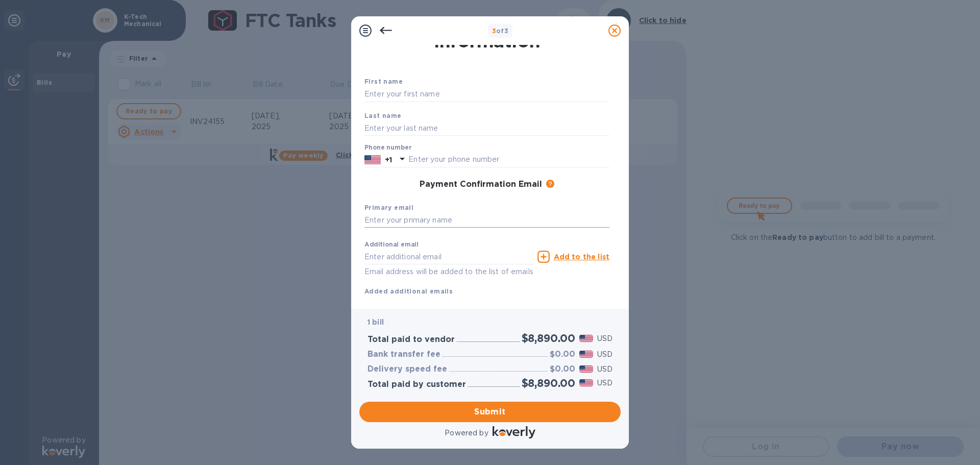 This screenshot has height=465, width=980. I want to click on label: Additional email, so click(391, 245).